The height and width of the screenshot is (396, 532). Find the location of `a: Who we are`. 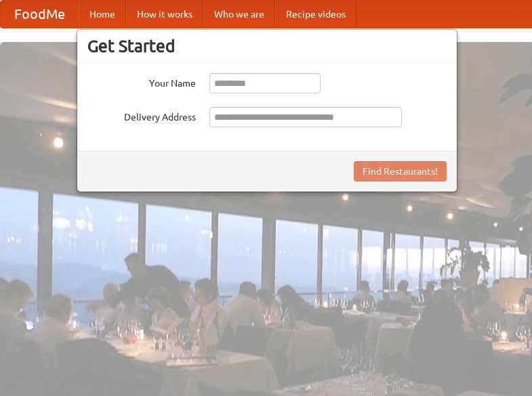

a: Who we are is located at coordinates (239, 14).